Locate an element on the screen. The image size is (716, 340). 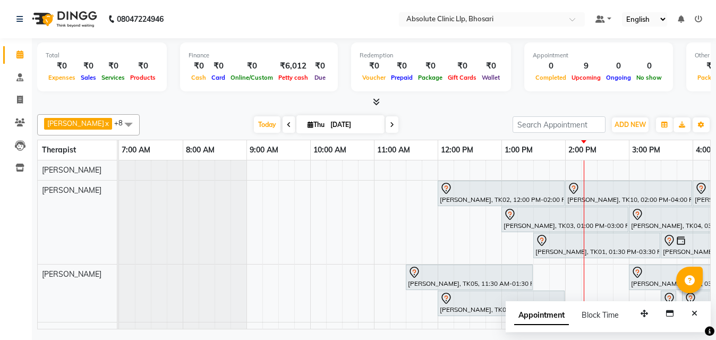
span: Due is located at coordinates (320, 78).